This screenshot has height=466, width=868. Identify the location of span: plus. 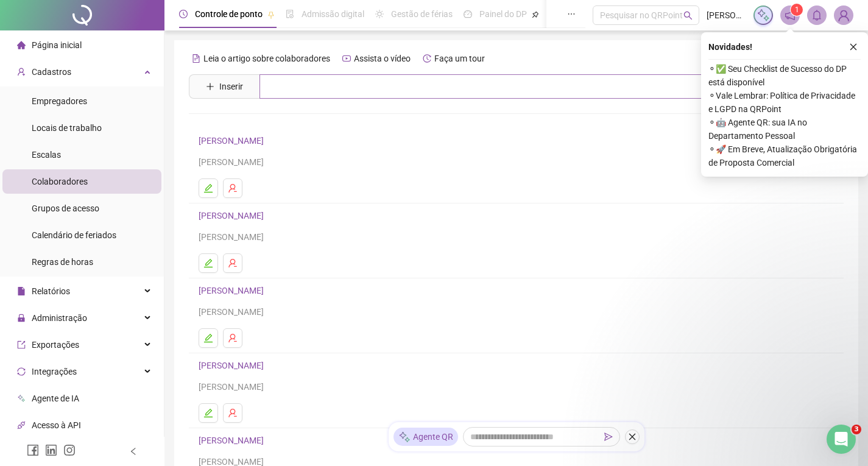
(211, 87).